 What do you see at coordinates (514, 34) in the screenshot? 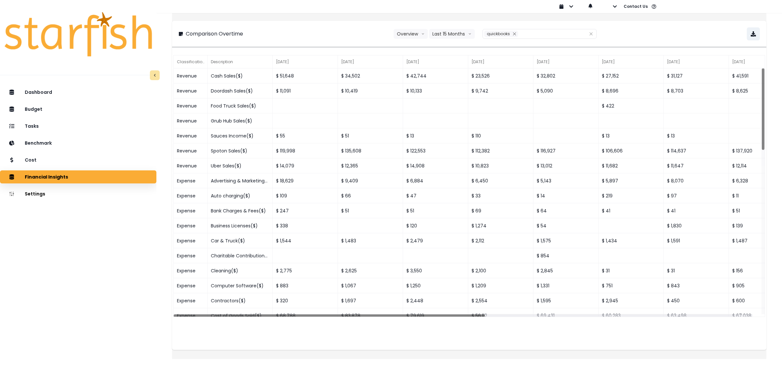
I see `button: Remove` at bounding box center [514, 34].